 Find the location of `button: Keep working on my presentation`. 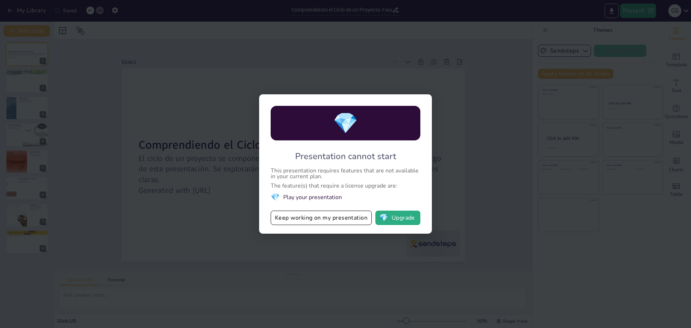

button: Keep working on my presentation is located at coordinates (321, 218).